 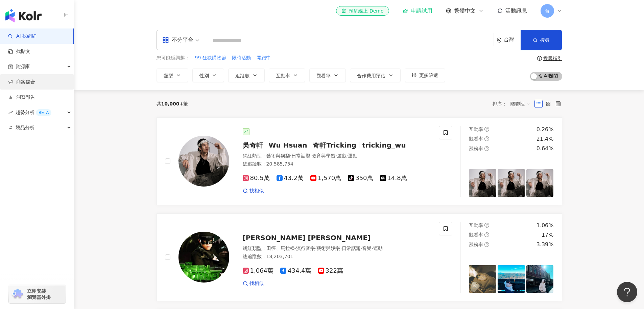 What do you see at coordinates (372, 76) in the screenshot?
I see `span: 合作費用預估` at bounding box center [372, 76].